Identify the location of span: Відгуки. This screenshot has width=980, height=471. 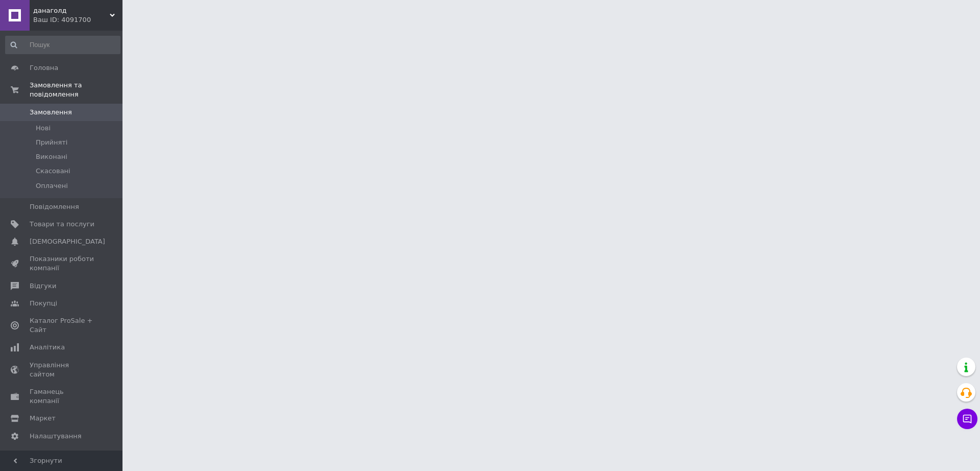
(43, 286).